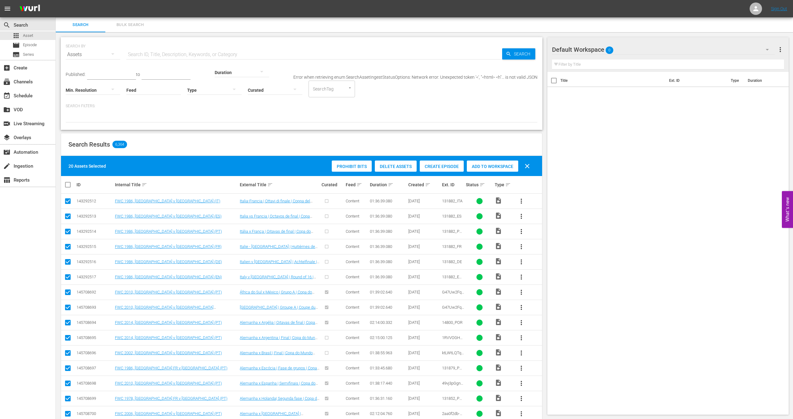  What do you see at coordinates (7, 152) in the screenshot?
I see `span: Automation` at bounding box center [7, 152].